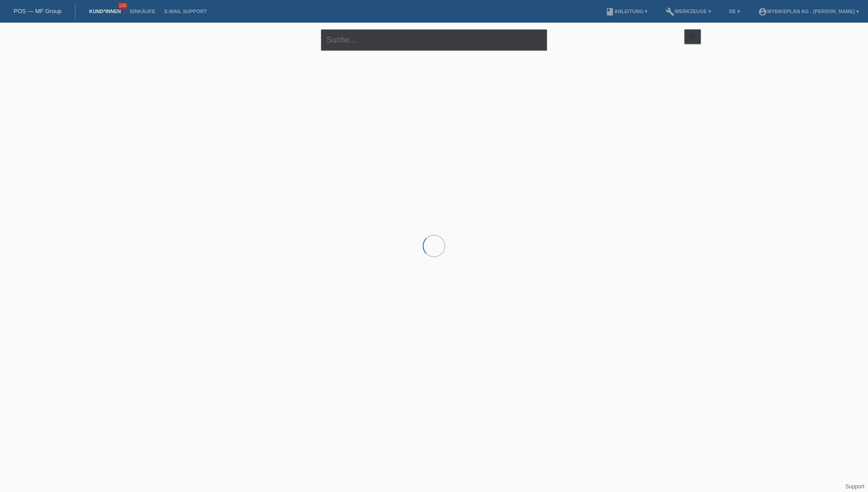  Describe the element at coordinates (37, 11) in the screenshot. I see `a: POS — MF Group` at that location.